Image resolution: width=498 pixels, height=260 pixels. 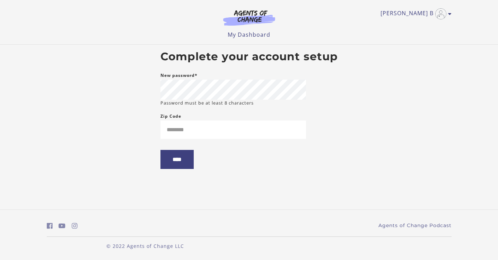 What do you see at coordinates (249, 57) in the screenshot?
I see `h2: Complete your account setup` at bounding box center [249, 57].